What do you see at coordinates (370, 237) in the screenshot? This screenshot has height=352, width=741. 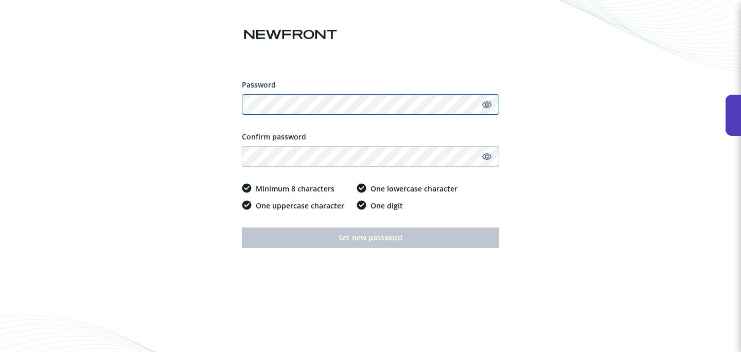 I see `span: Set new password` at bounding box center [370, 237].